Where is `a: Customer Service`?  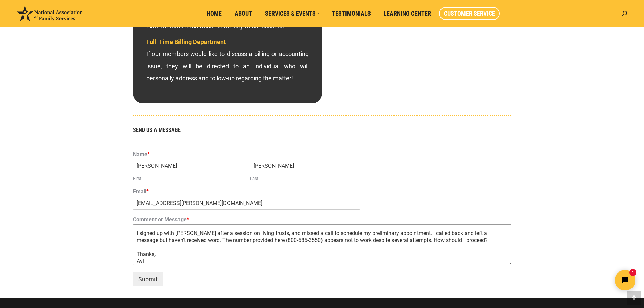 a: Customer Service is located at coordinates (469, 14).